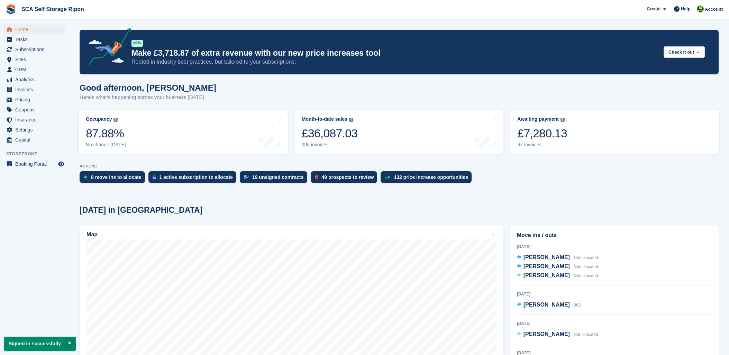 The width and height of the screenshot is (729, 355). What do you see at coordinates (399, 166) in the screenshot?
I see `p: ACTIONS` at bounding box center [399, 166].